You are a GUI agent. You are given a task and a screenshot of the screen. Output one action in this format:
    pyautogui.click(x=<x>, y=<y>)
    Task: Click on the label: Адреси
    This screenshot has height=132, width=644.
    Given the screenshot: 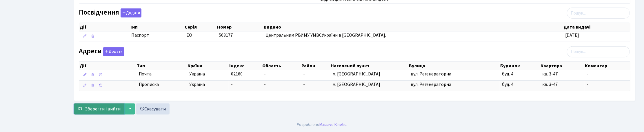 What is the action you would take?
    pyautogui.click(x=101, y=52)
    